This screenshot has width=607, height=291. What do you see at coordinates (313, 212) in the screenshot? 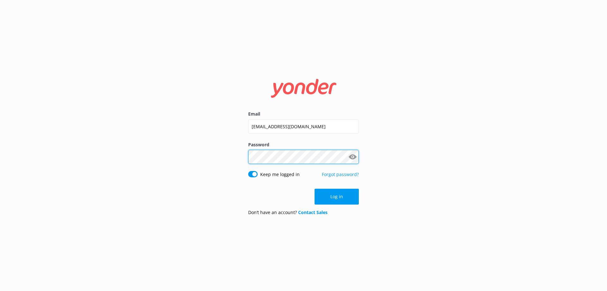
I see `a: Contact Sales` at bounding box center [313, 212].